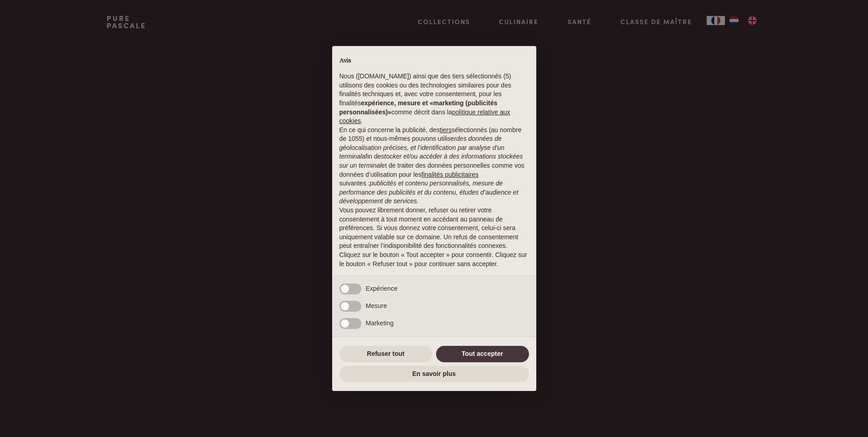 The width and height of the screenshot is (868, 437). What do you see at coordinates (386, 354) in the screenshot?
I see `button: Refuser tout` at bounding box center [386, 354].